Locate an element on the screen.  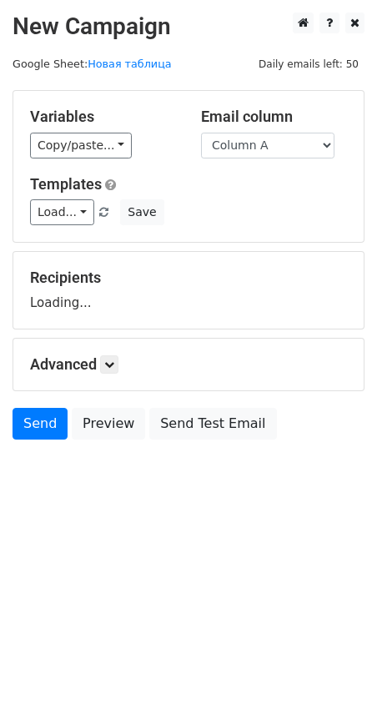
small: Google Sheet: is located at coordinates (92, 63).